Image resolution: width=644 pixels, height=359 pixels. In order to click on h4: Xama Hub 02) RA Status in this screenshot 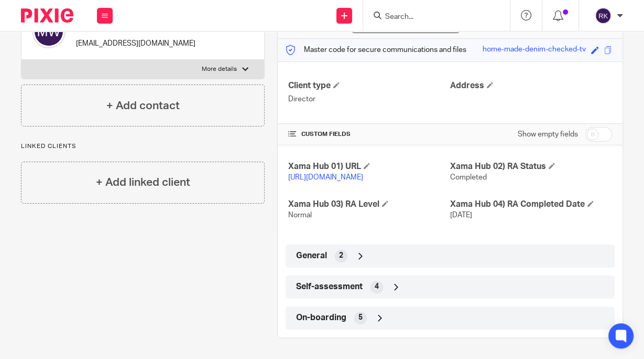, I will do `click(530, 166)`.